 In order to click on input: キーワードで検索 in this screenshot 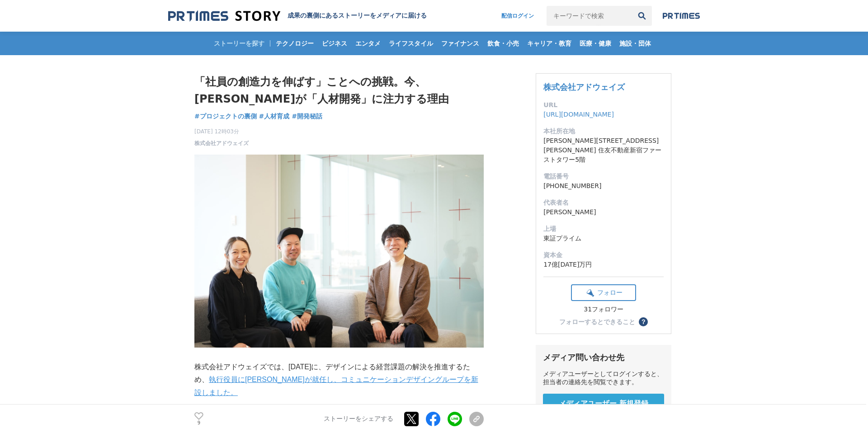, I will do `click(589, 16)`.